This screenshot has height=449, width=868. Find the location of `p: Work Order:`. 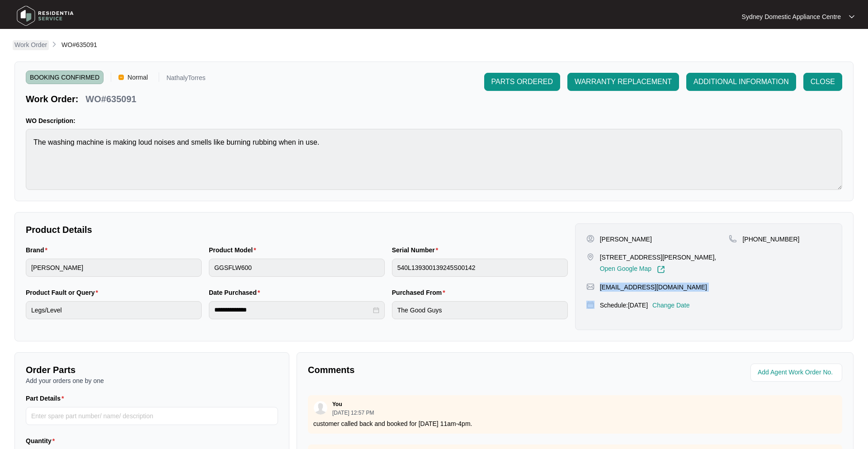

p: Work Order: is located at coordinates (52, 99).